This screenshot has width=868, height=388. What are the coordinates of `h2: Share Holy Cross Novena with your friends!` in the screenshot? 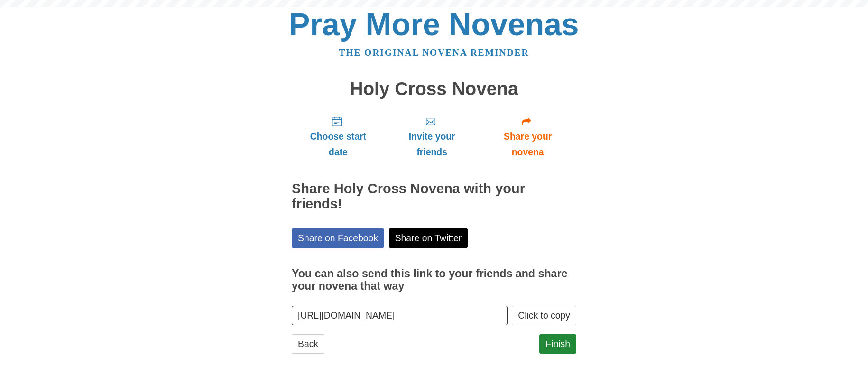 It's located at (434, 196).